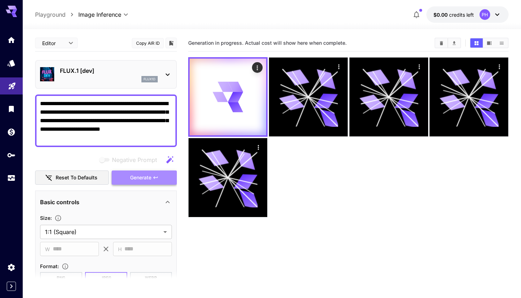 This screenshot has height=298, width=521. I want to click on div: Clear ImagesDownload All, so click(448, 43).